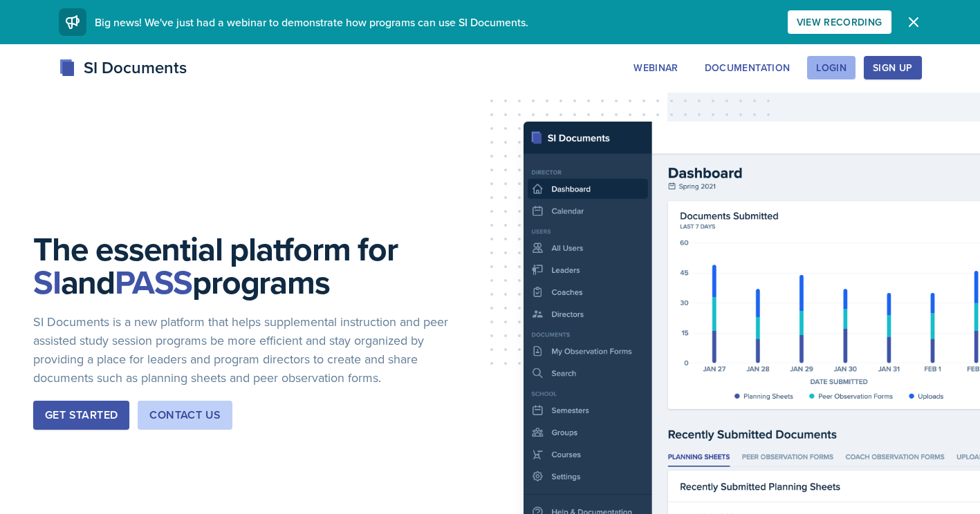 This screenshot has width=980, height=514. What do you see at coordinates (840, 22) in the screenshot?
I see `button: View Recording` at bounding box center [840, 22].